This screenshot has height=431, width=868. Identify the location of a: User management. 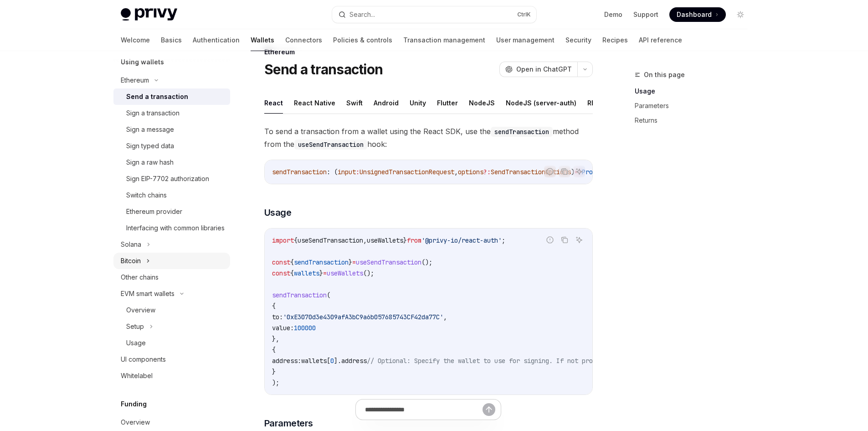
(525, 41).